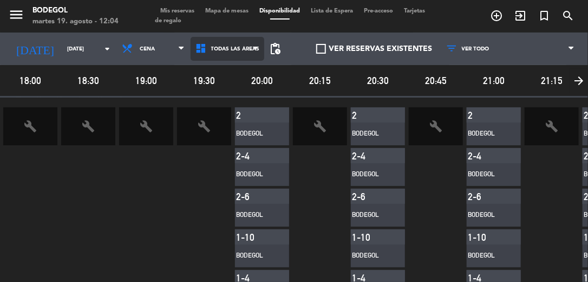  What do you see at coordinates (236, 49) in the screenshot?
I see `span: Todas las áreas` at bounding box center [236, 49].